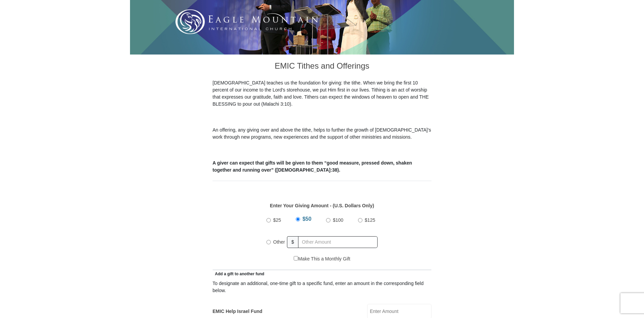 The height and width of the screenshot is (318, 644). Describe the element at coordinates (277, 220) in the screenshot. I see `span: $25` at that location.